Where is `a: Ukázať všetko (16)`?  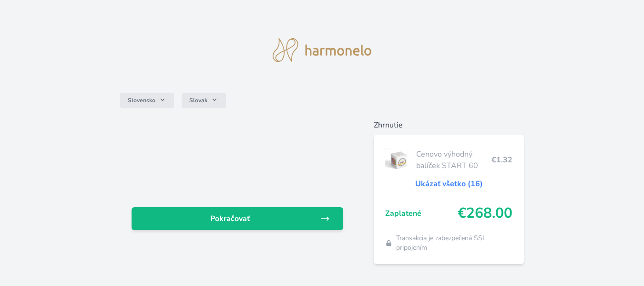
a: Ukázať všetko (16) is located at coordinates (449, 183).